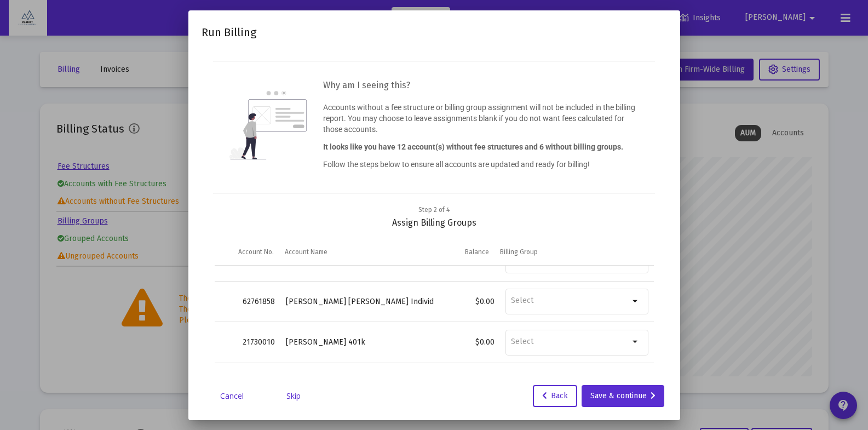 The image size is (868, 430). Describe the element at coordinates (555, 395) in the screenshot. I see `span: Back` at that location.